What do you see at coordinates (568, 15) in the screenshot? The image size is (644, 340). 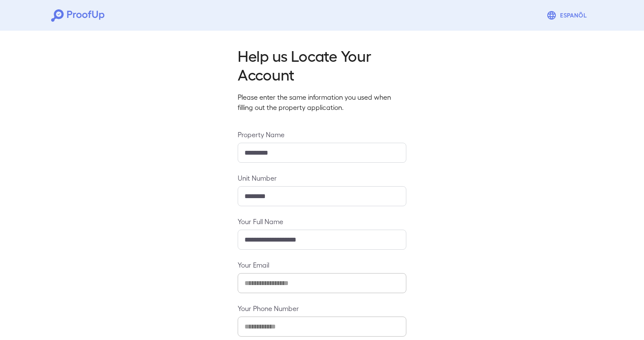 I see `button: Espanõl` at bounding box center [568, 15].